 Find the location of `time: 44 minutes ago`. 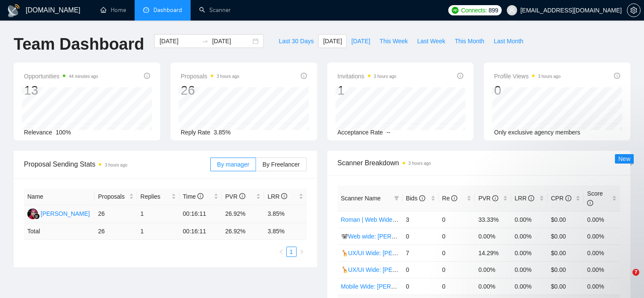

time: 44 minutes ago is located at coordinates (83, 76).